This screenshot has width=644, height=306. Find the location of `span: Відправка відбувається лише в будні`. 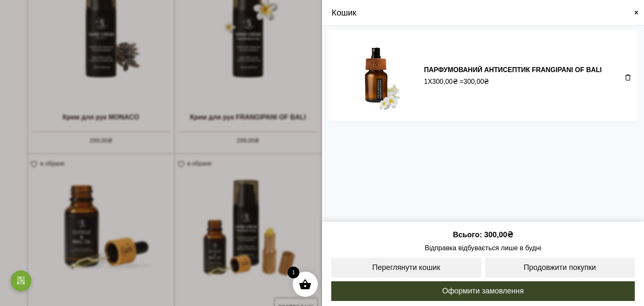

span: Відправка відбувається лише в будні is located at coordinates (483, 247).